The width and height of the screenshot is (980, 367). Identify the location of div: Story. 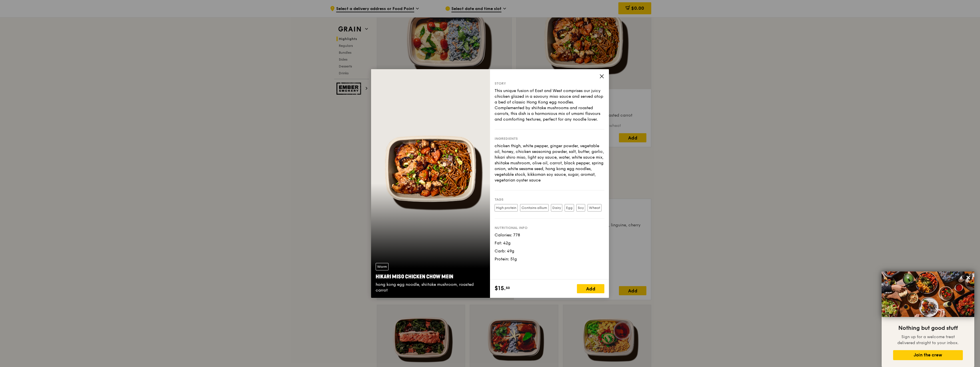
(549, 84).